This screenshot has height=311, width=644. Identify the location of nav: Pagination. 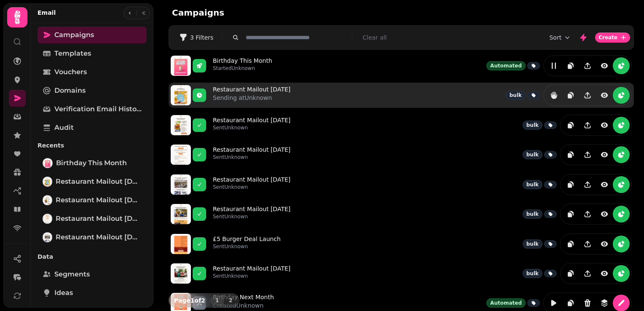
(224, 301).